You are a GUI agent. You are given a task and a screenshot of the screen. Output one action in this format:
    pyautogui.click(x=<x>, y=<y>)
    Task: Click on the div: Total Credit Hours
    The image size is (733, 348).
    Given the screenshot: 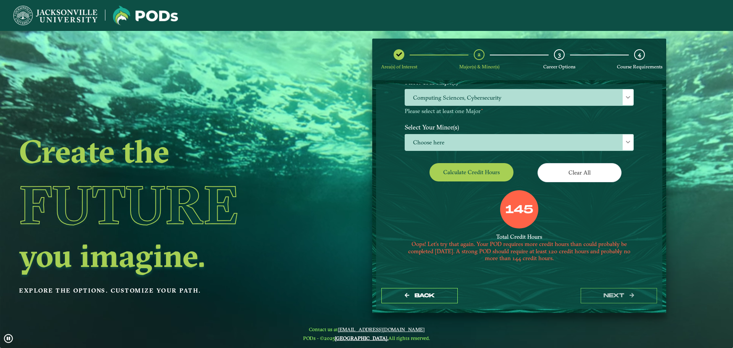 What is the action you would take?
    pyautogui.click(x=519, y=237)
    